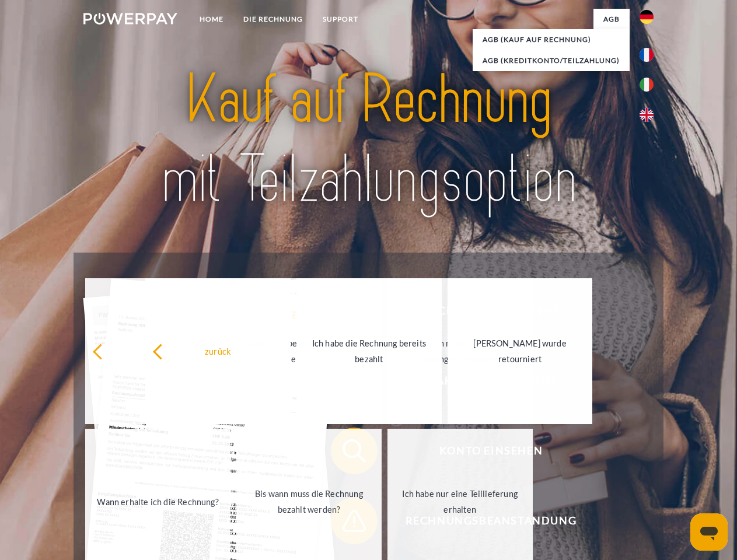 The image size is (737, 560). What do you see at coordinates (368, 139) in the screenshot?
I see `img: title-powerpay_de.svg` at bounding box center [368, 139].